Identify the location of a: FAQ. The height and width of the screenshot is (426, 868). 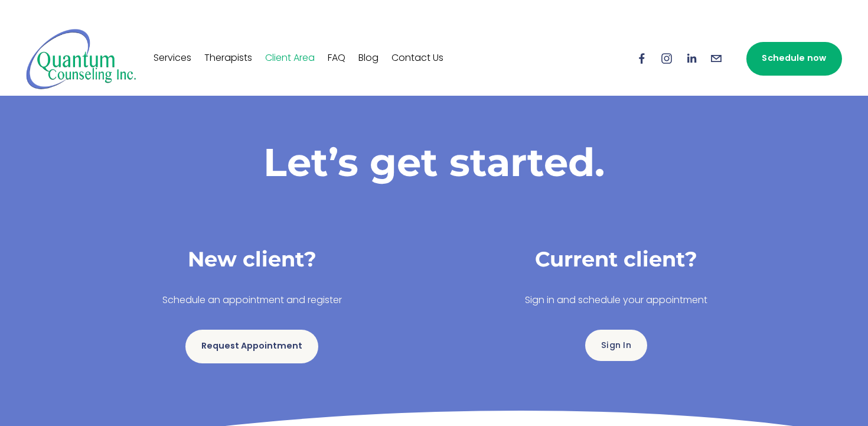
(336, 58).